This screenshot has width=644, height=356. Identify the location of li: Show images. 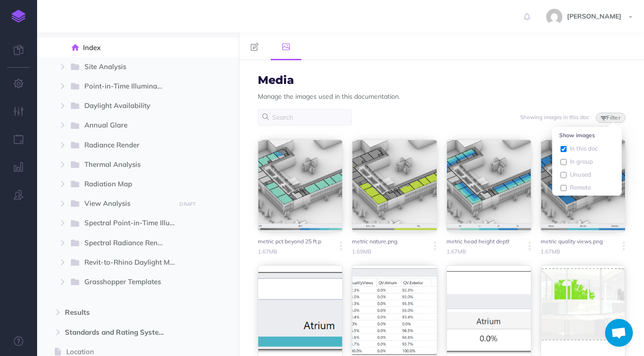
(587, 135).